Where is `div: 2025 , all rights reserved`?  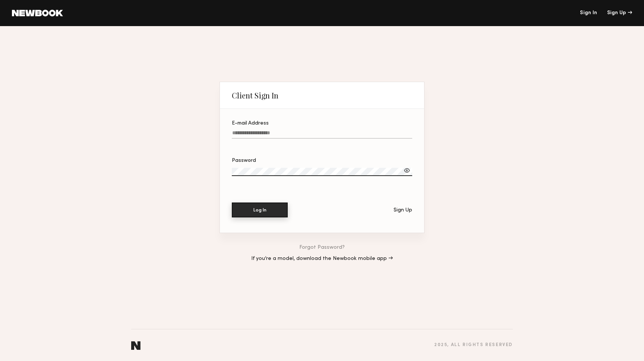 div: 2025 , all rights reserved is located at coordinates (473, 345).